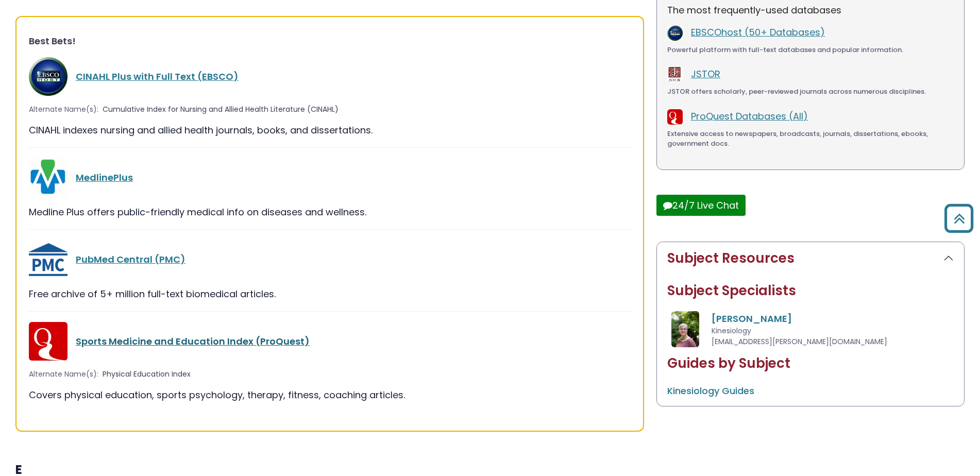 This screenshot has height=476, width=980. Describe the element at coordinates (193, 341) in the screenshot. I see `a: Sports Medicine and Education Index (ProQuest)` at that location.